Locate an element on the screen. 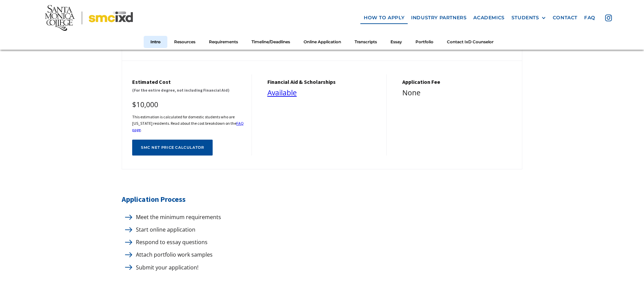  a: Academics is located at coordinates (489, 18).